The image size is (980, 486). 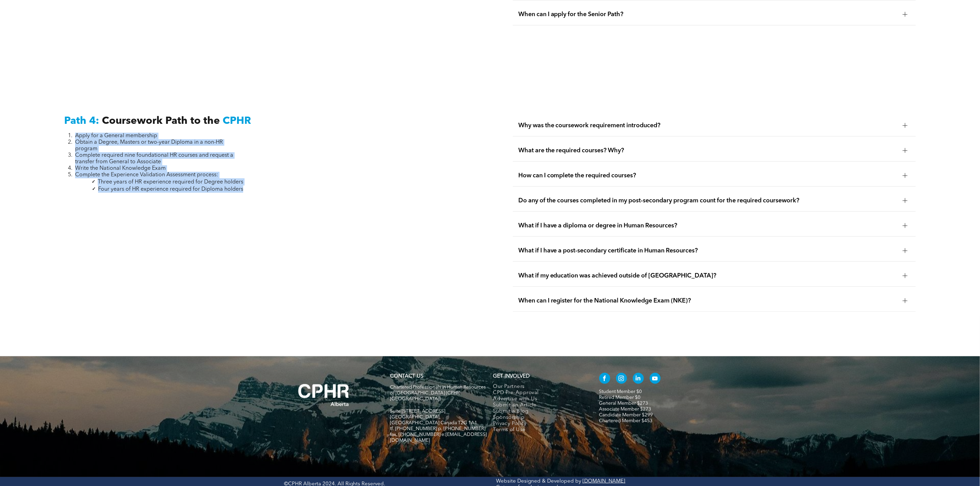 I want to click on a: Advertise with Us, so click(x=539, y=399).